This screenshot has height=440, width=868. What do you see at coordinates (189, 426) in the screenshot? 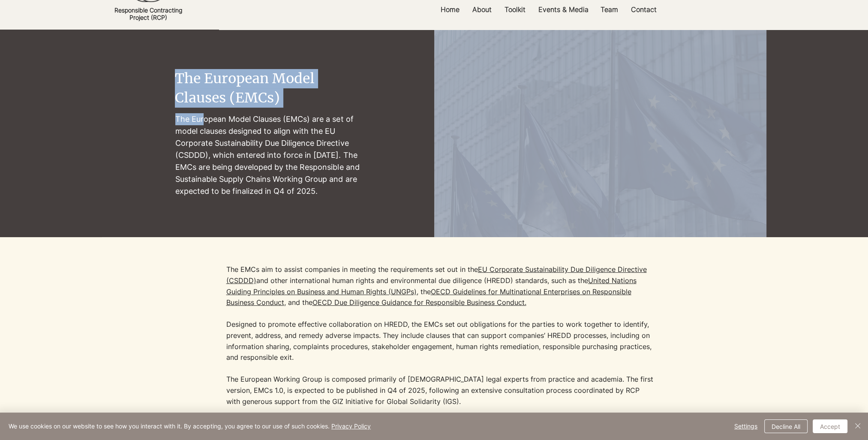
I see `span: We use cookies on our website to see how you interact with it. By accepting, you agree to our use...` at bounding box center [189, 426].